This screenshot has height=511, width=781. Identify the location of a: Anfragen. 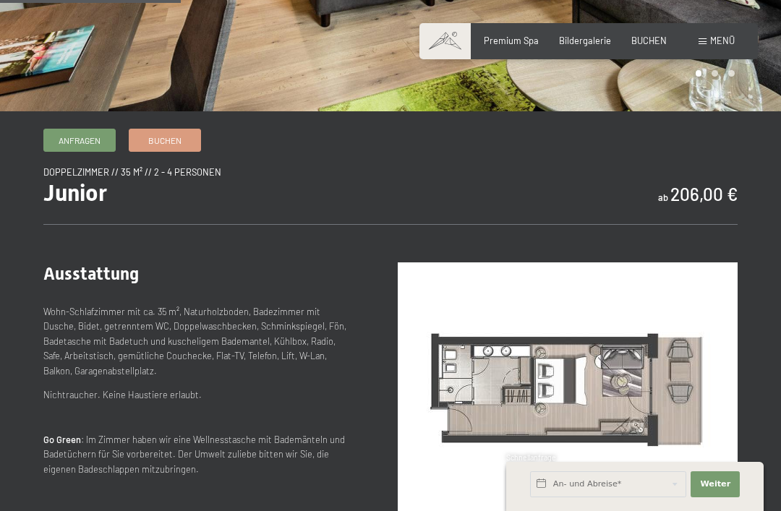
(80, 140).